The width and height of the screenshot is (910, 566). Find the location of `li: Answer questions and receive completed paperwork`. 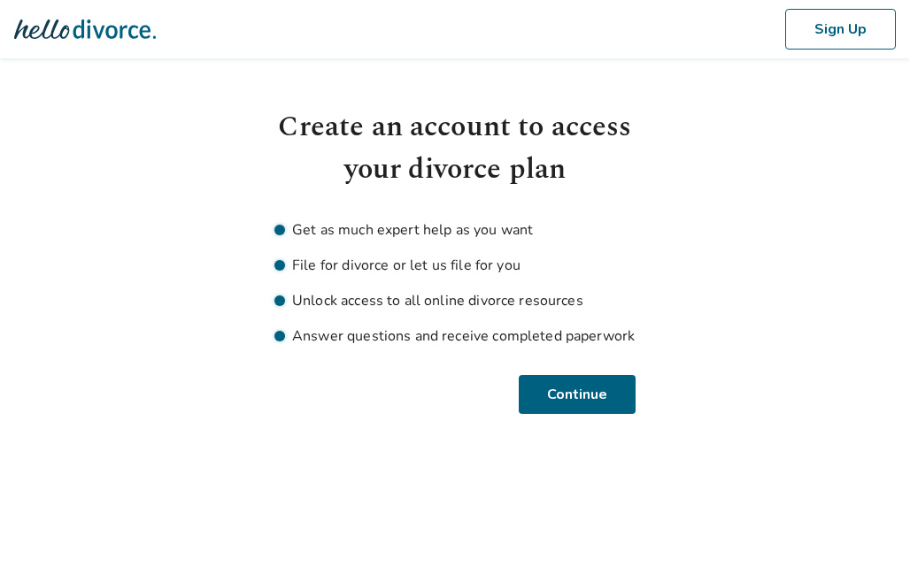

li: Answer questions and receive completed paperwork is located at coordinates (455, 336).